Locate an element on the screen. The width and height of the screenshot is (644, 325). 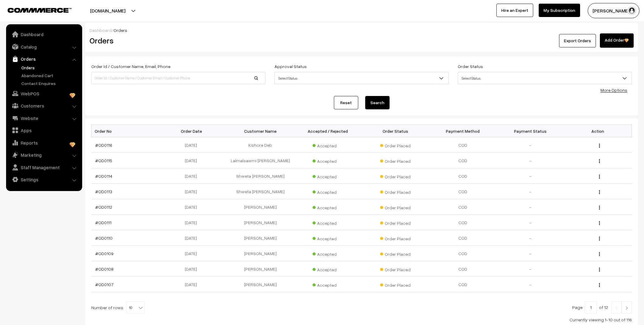
label: Order Status is located at coordinates (470, 66).